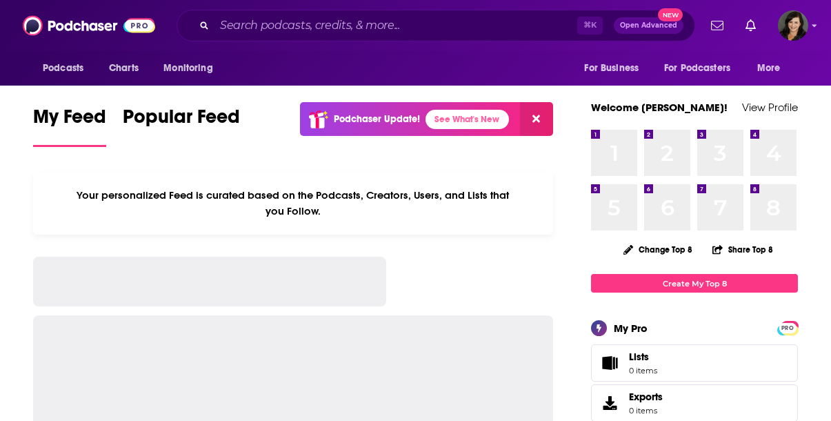  I want to click on a: See What's New, so click(467, 119).